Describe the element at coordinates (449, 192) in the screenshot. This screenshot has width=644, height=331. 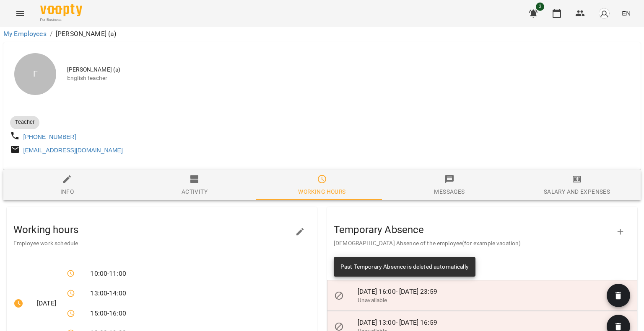
I see `div: Messages` at that location.